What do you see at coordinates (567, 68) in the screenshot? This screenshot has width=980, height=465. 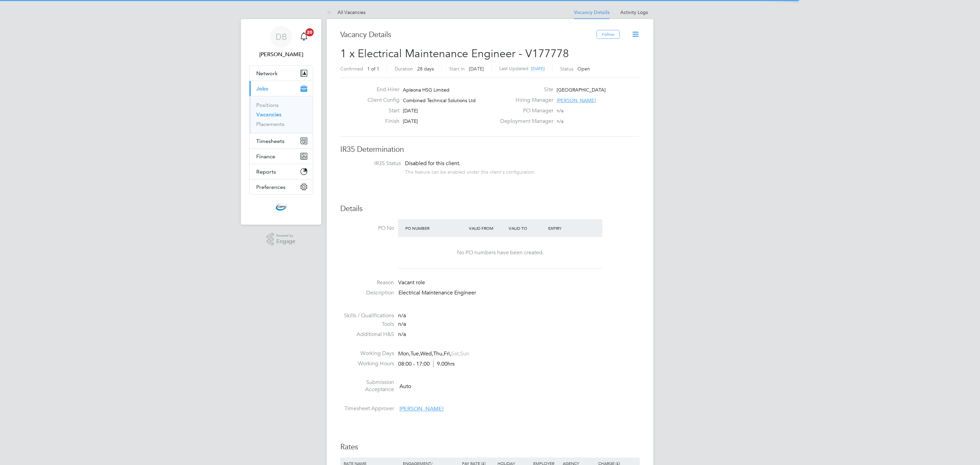 I see `label: Status` at bounding box center [567, 68].